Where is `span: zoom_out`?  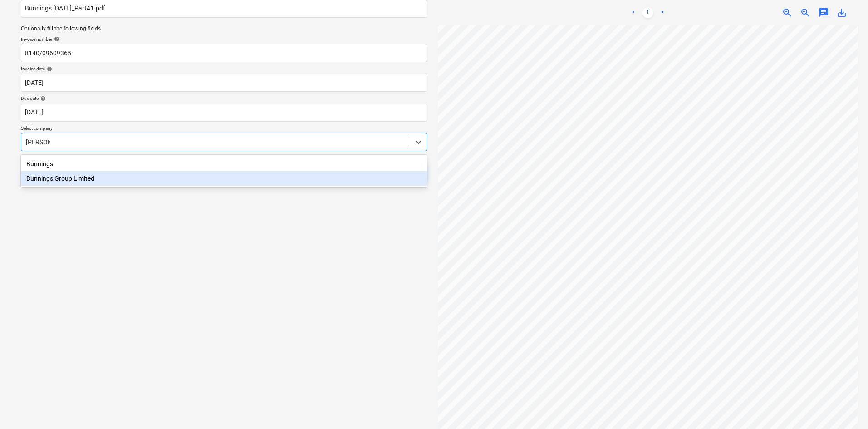
span: zoom_out is located at coordinates (805, 13).